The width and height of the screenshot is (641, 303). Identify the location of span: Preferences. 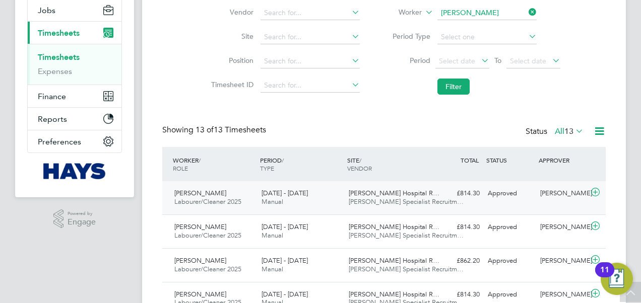
(59, 142).